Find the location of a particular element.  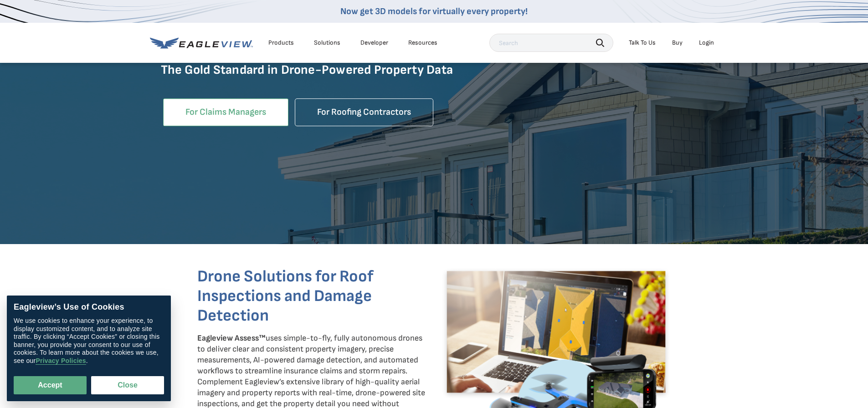

a: Developer is located at coordinates (374, 43).